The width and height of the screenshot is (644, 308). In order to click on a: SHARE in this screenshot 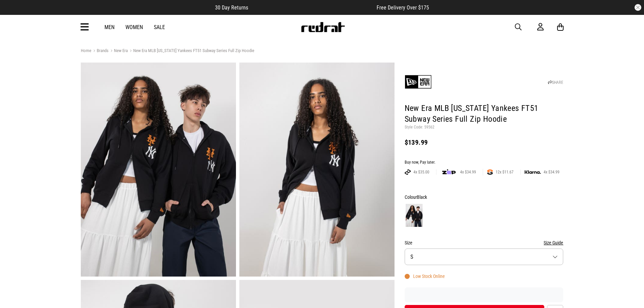, I will do `click(555, 83)`.